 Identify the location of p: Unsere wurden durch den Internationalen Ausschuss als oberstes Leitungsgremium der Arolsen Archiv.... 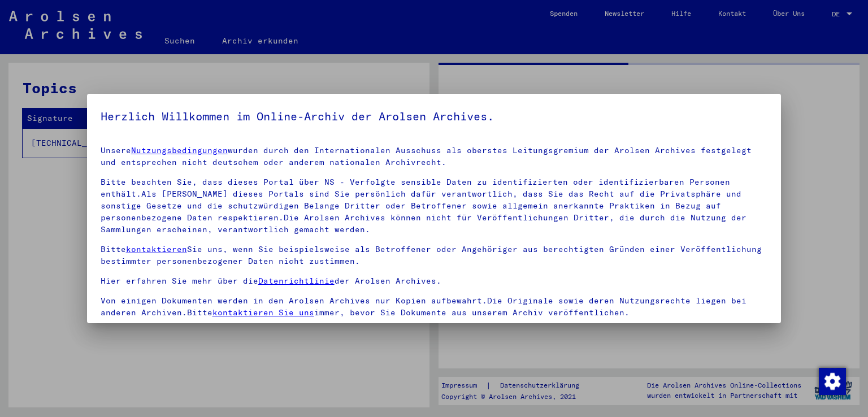
(434, 157).